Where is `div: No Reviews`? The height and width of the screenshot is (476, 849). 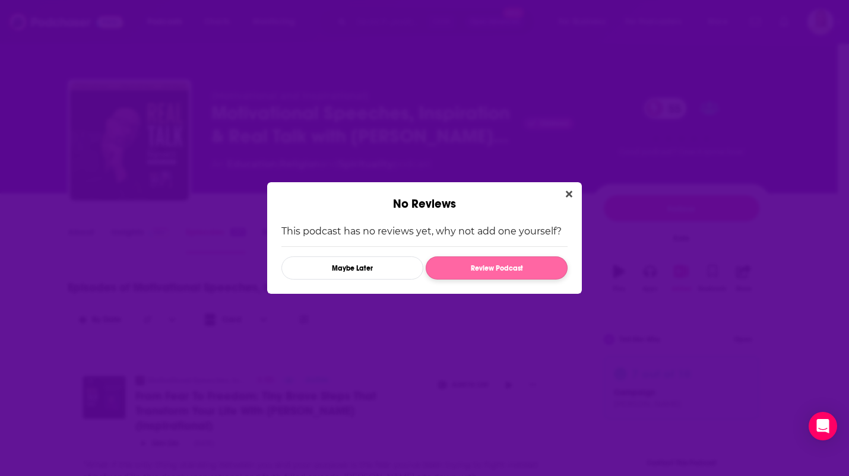 div: No Reviews is located at coordinates (425, 197).